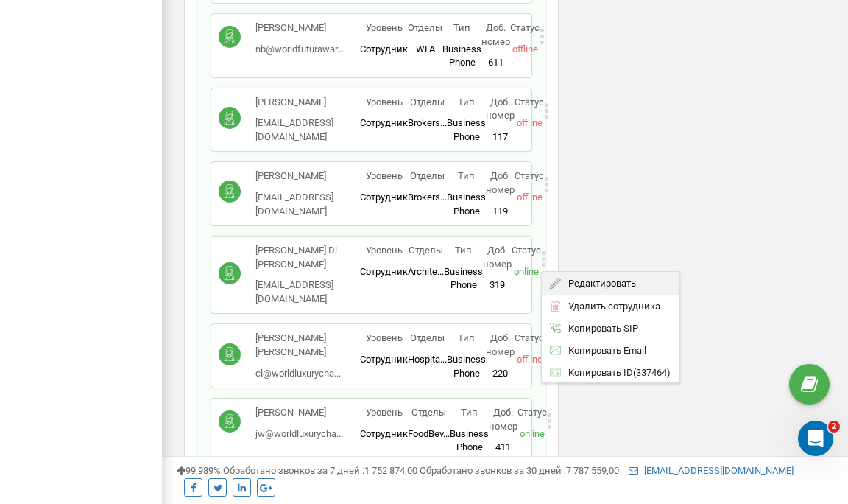  I want to click on p: 220, so click(500, 373).